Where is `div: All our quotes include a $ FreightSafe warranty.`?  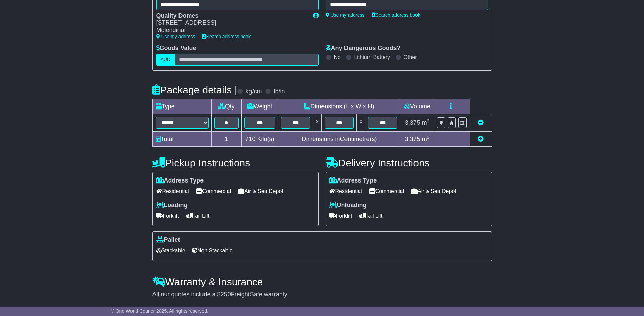 div: All our quotes include a $ FreightSafe warranty. is located at coordinates (322, 295).